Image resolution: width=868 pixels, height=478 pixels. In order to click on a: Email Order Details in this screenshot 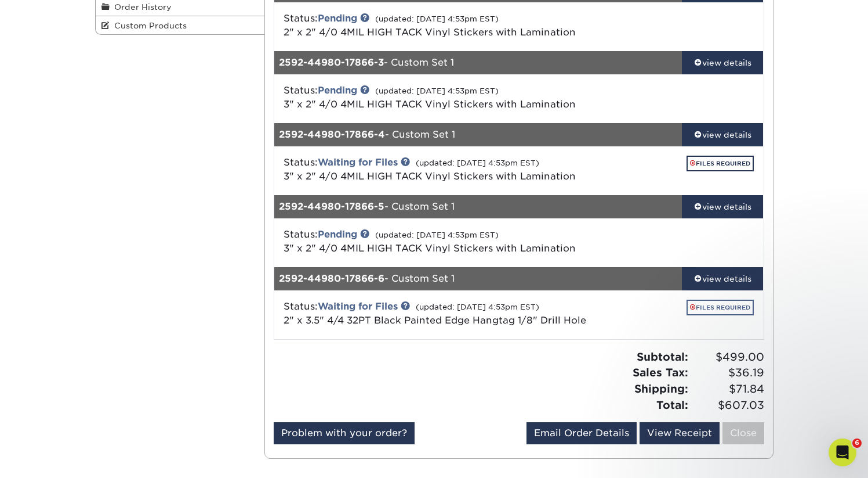, I will do `click(582, 433)`.